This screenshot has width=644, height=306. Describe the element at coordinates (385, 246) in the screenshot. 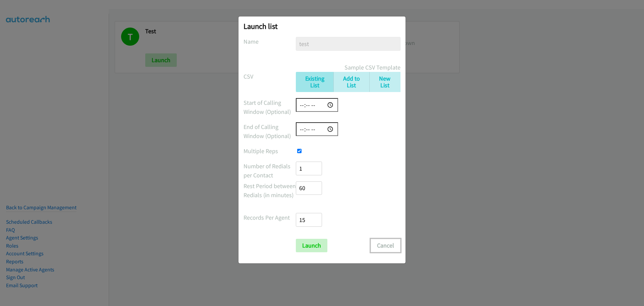

I see `button: Cancel` at that location.